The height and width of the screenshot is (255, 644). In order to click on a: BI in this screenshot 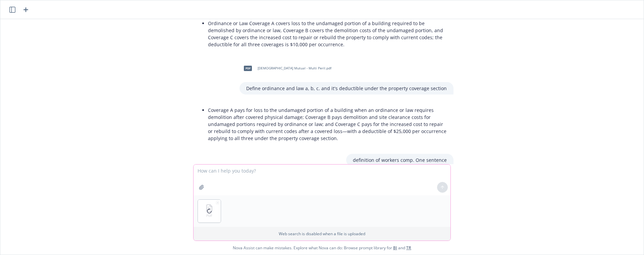, I will do `click(395, 248)`.